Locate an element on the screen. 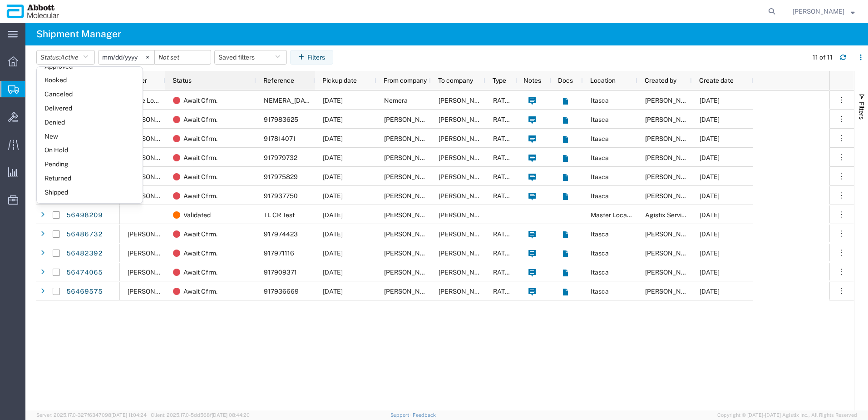 The height and width of the screenshot is (420, 868). img: logo is located at coordinates (32, 12).